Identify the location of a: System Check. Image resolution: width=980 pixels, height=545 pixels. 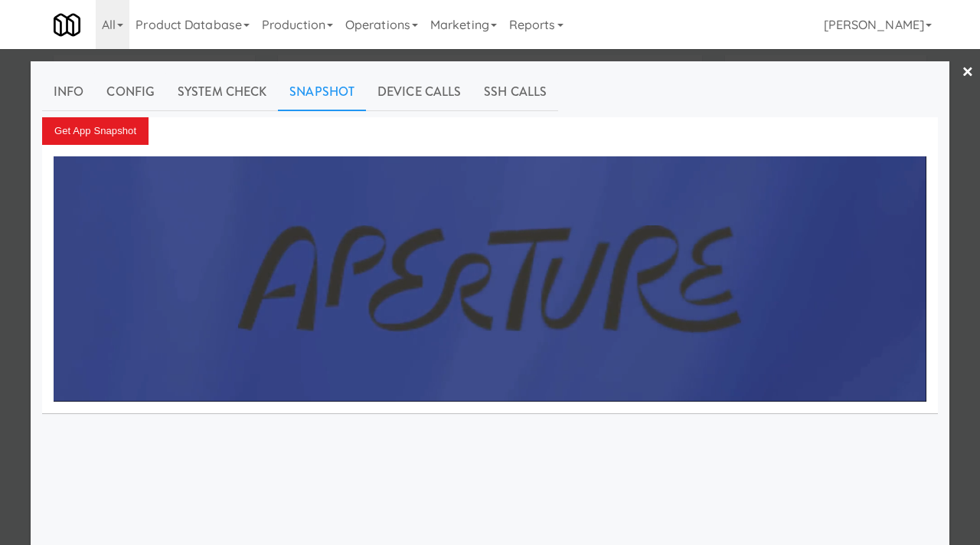
(222, 92).